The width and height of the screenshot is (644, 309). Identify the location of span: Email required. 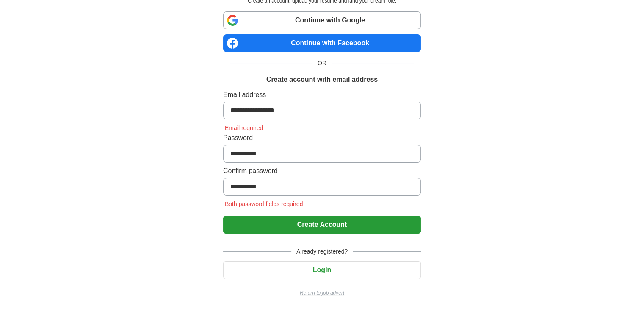
(244, 128).